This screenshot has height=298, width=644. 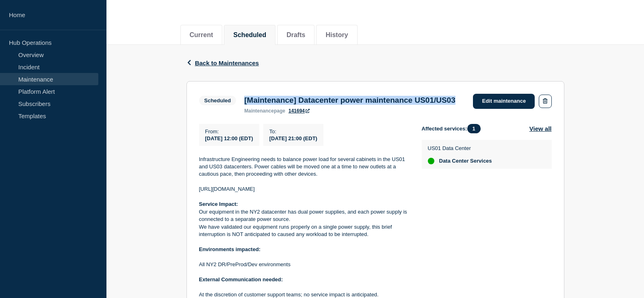 I want to click on p: US01 Data Center, so click(x=460, y=148).